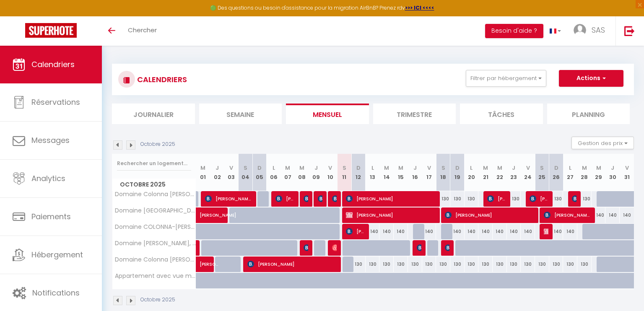 This screenshot has width=644, height=311. Describe the element at coordinates (204, 173) in the screenshot. I see `th: 01` at that location.